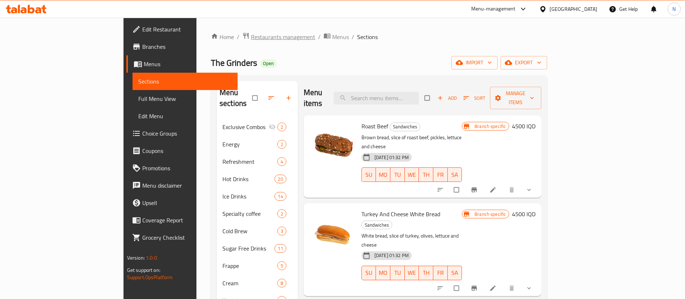  Describe the element at coordinates (530, 190) in the screenshot. I see `button: show more` at that location.